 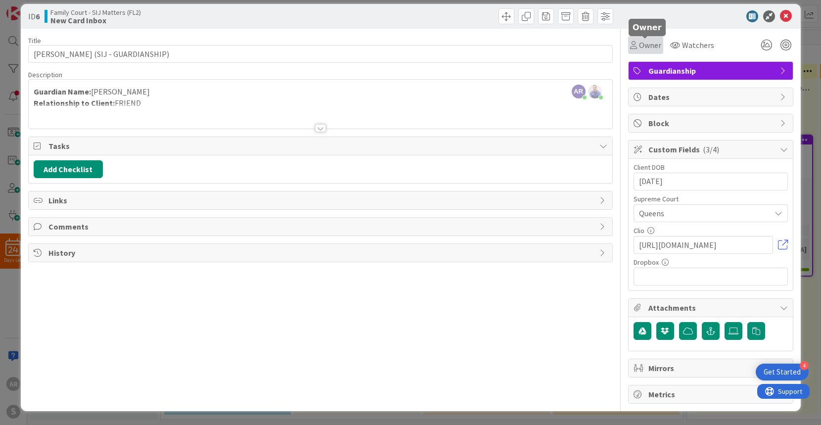 I want to click on input: type card name here..., so click(x=320, y=54).